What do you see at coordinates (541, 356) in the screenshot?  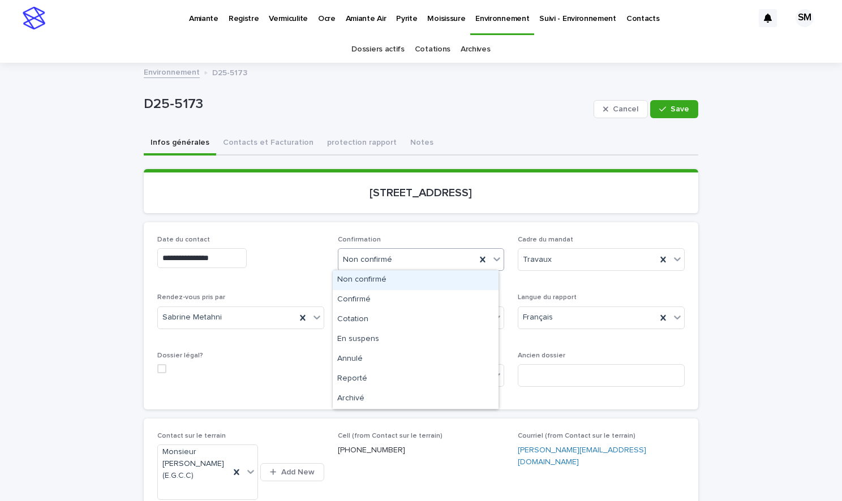 I see `span: Ancien dossier` at bounding box center [541, 356].